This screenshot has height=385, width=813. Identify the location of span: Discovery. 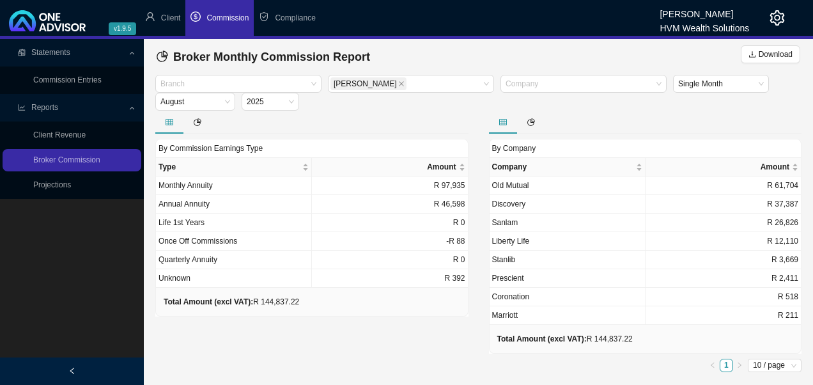
(509, 204).